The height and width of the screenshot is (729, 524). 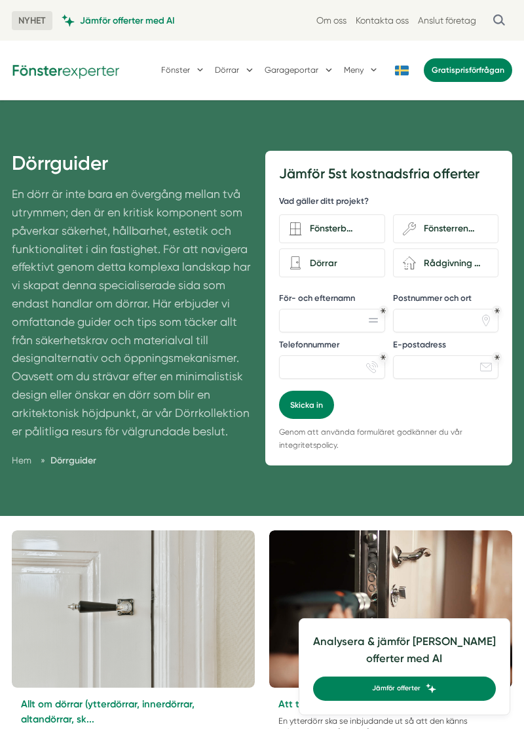 I want to click on label: E-postadress, so click(x=446, y=346).